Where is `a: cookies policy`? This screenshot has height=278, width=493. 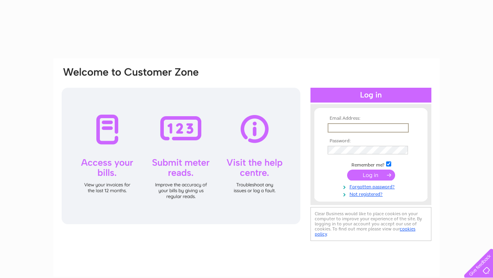
a: cookies policy is located at coordinates (365, 231).